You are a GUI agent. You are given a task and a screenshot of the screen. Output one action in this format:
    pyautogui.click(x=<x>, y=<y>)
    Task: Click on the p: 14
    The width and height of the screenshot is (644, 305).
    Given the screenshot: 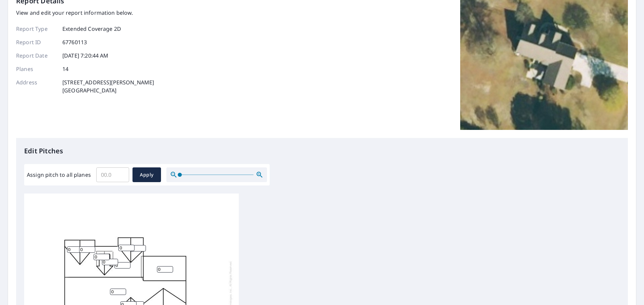 What is the action you would take?
    pyautogui.click(x=65, y=69)
    